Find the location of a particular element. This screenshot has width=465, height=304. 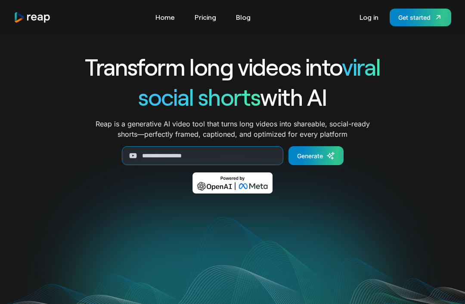

a: Pricing is located at coordinates (205, 17).